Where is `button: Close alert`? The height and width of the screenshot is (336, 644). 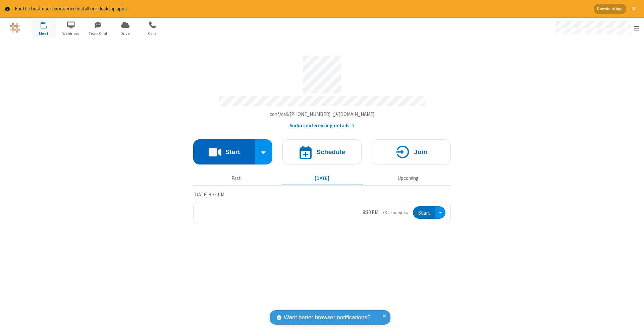 button: Close alert is located at coordinates (634, 9).